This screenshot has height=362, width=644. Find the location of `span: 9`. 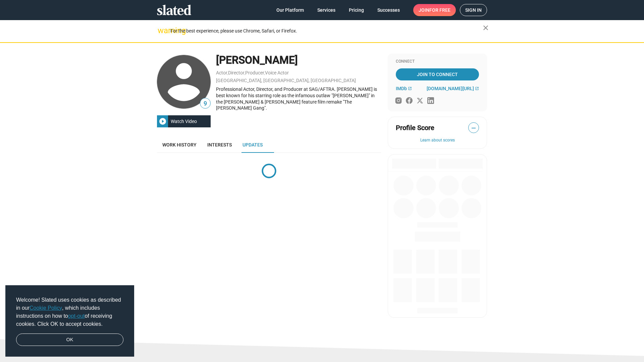

span: 9 is located at coordinates (205, 104).